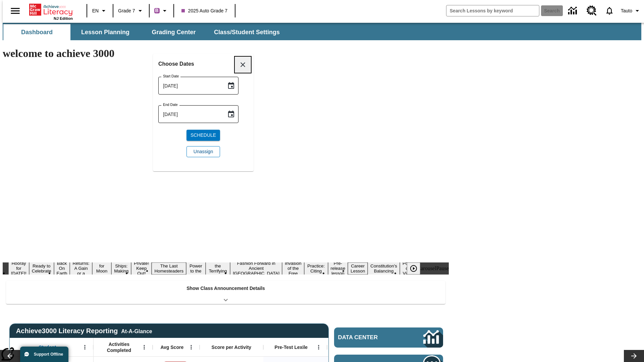 The height and width of the screenshot is (362, 644). Describe the element at coordinates (417, 269) in the screenshot. I see `div: Play` at that location.